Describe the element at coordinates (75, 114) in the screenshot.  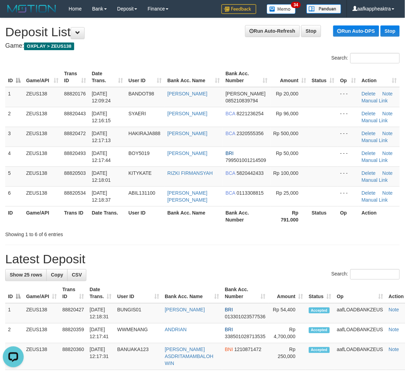
I see `span: 88820443` at that location.